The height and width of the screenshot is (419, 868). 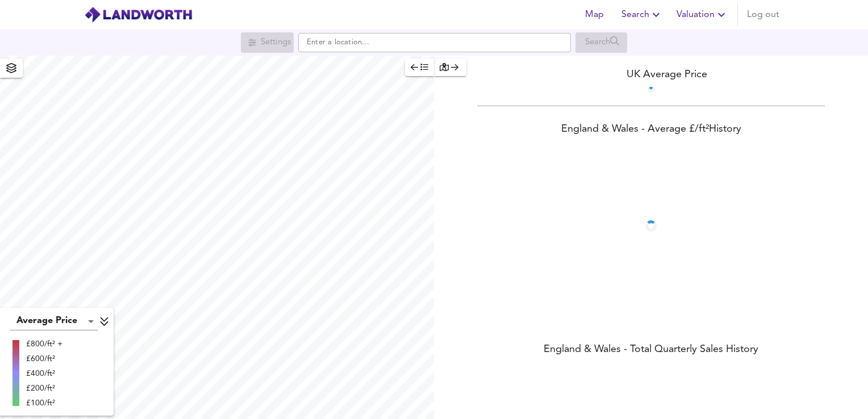 What do you see at coordinates (45, 359) in the screenshot?
I see `div: £600/ft²` at bounding box center [45, 359].